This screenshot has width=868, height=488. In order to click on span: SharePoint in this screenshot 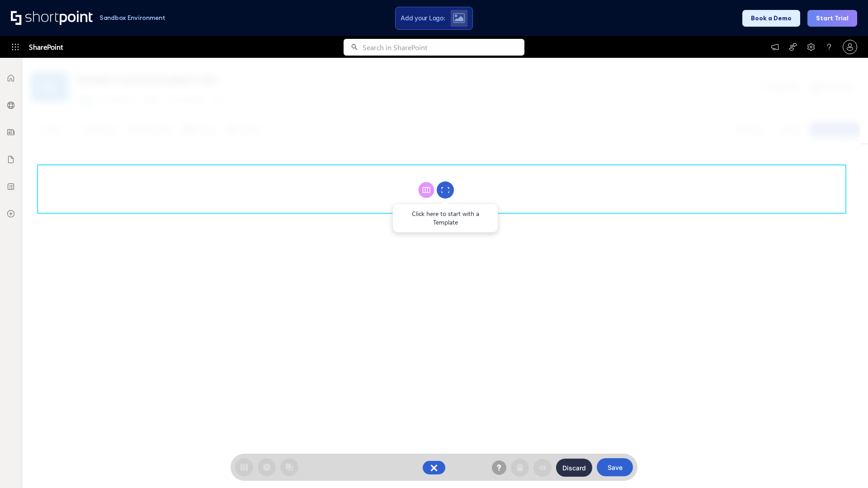, I will do `click(45, 47)`.